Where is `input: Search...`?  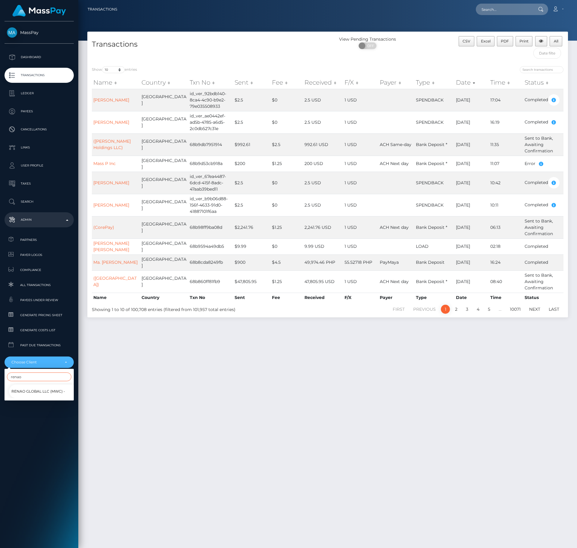 input: Search... is located at coordinates (504, 9).